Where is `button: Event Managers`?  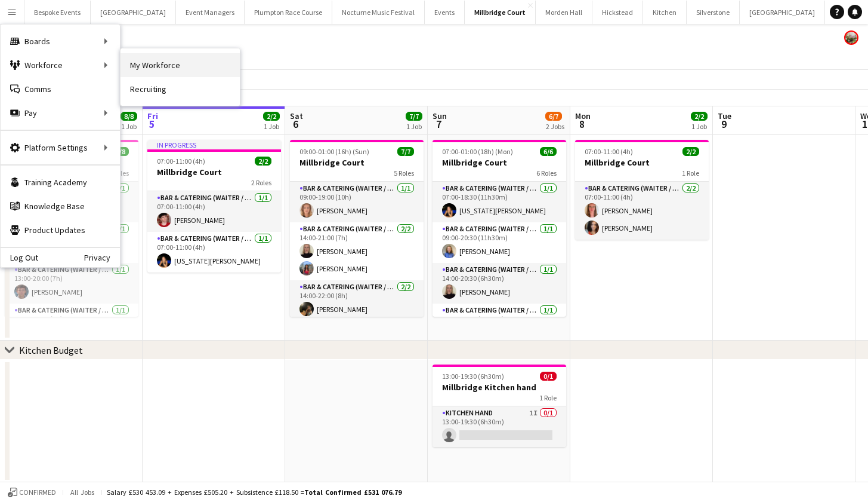
button: Event Managers is located at coordinates (210, 12).